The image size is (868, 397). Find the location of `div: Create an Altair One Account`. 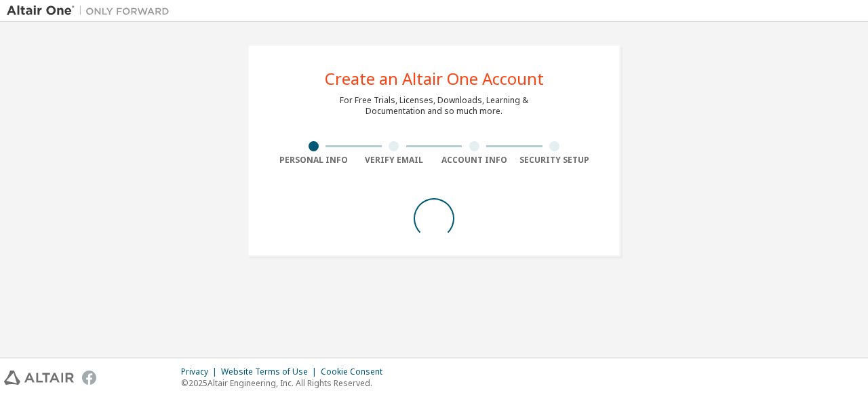

div: Create an Altair One Account is located at coordinates (434, 79).